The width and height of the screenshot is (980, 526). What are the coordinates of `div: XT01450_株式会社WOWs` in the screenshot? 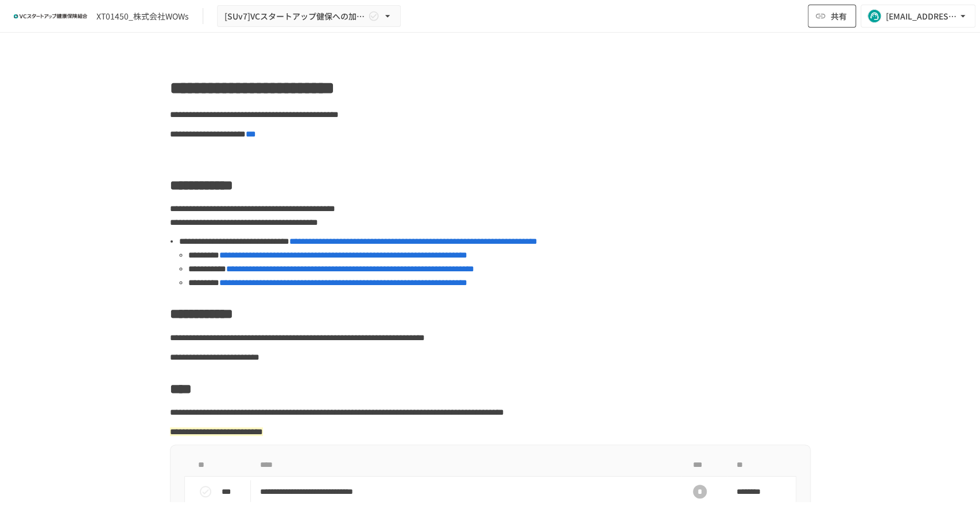 It's located at (143, 16).